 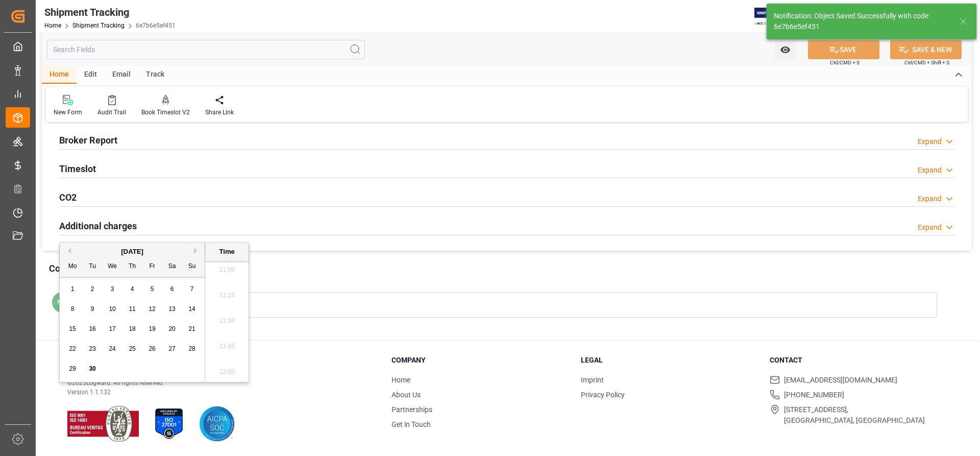 I want to click on div: Sa, so click(x=172, y=267).